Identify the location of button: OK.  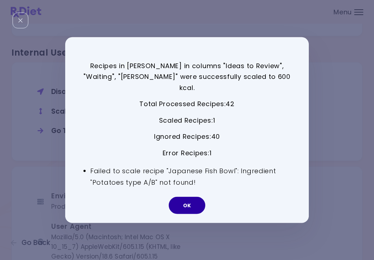
(187, 205).